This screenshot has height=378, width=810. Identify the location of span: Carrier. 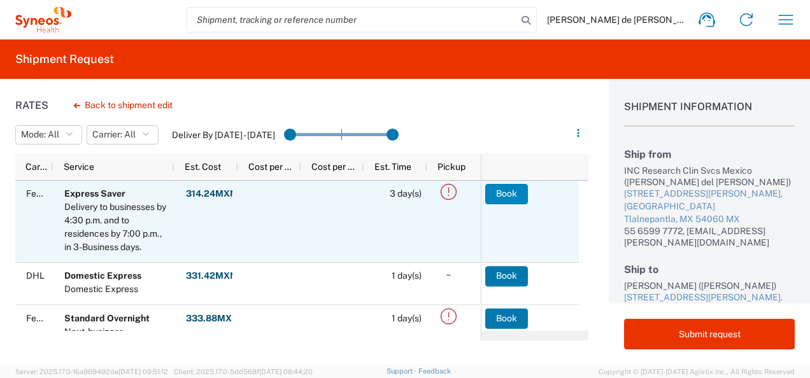
(37, 167).